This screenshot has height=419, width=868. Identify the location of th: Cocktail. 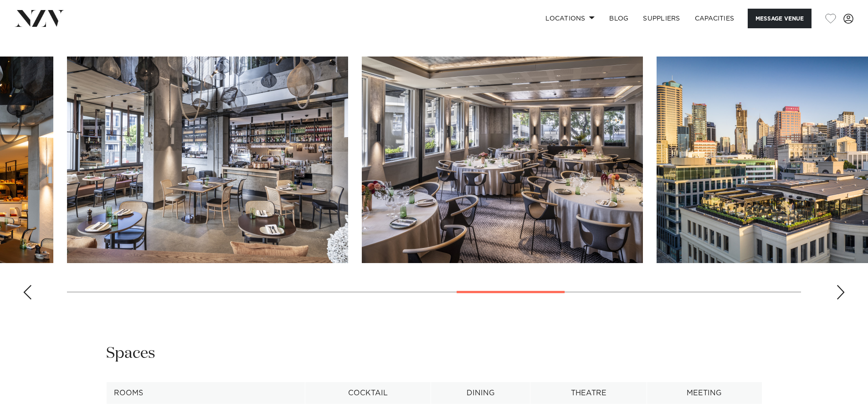
(368, 393).